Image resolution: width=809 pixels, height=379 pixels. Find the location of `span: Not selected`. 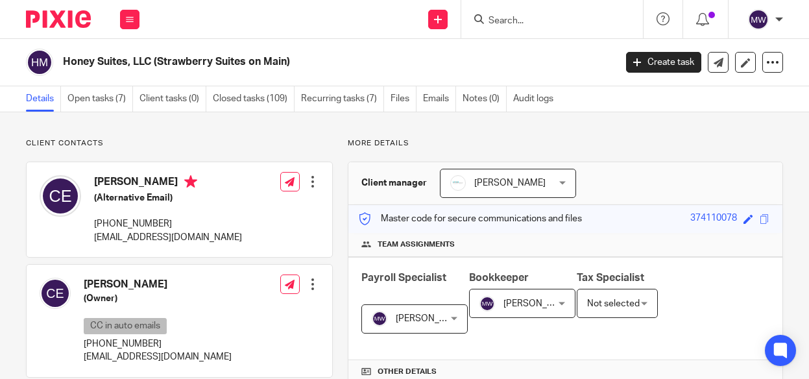

span: Not selected is located at coordinates (613, 304).